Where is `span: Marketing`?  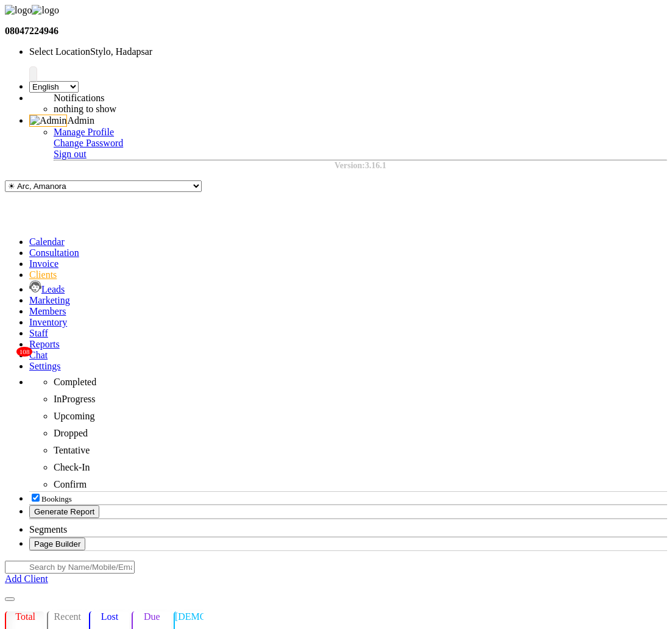
span: Marketing is located at coordinates (49, 300).